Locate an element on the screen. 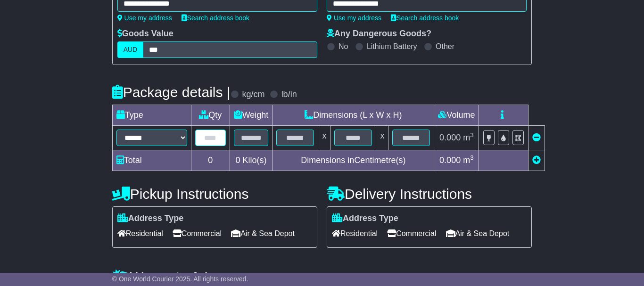 This screenshot has height=286, width=644. label: Lithium Battery is located at coordinates (392, 46).